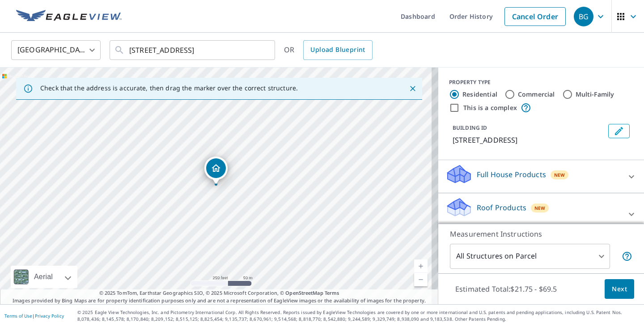  Describe the element at coordinates (584, 17) in the screenshot. I see `div: BG` at that location.